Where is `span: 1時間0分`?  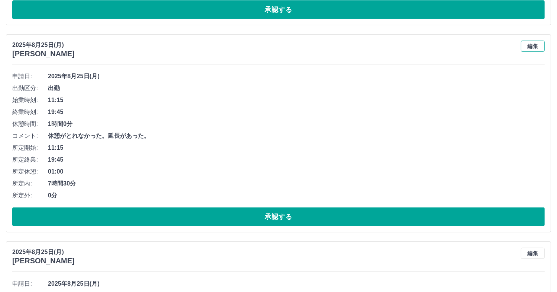
span: 1時間0分 is located at coordinates (296, 124).